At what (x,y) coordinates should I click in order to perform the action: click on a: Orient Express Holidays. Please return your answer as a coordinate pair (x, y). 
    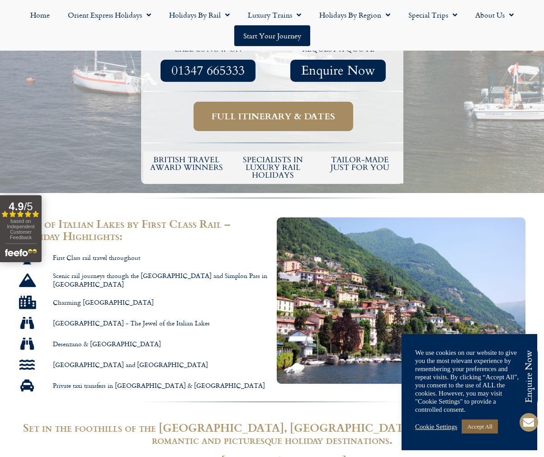
    Looking at the image, I should click on (109, 15).